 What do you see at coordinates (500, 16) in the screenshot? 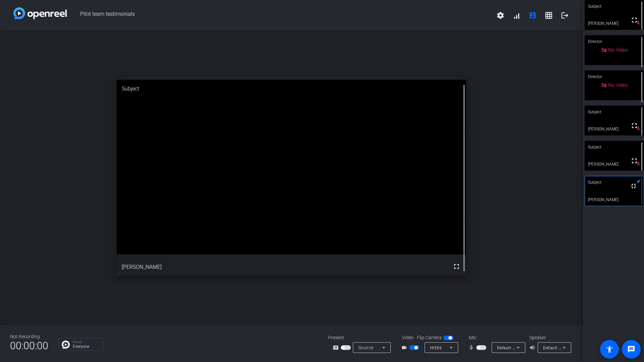
I see `mat-icon: settings` at bounding box center [500, 16].